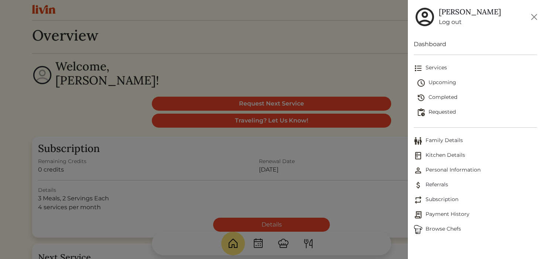 Image resolution: width=543 pixels, height=259 pixels. What do you see at coordinates (425, 17) in the screenshot?
I see `img: user_account-e6e16d2ec92f44fc35f99ef0dc9cddf60790bfa021a6ecb1c896eb5d2907b31c.svg` at bounding box center [425, 17].